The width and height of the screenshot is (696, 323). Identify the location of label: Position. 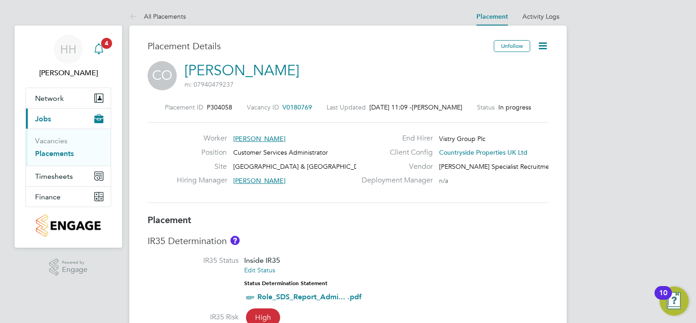
(202, 152).